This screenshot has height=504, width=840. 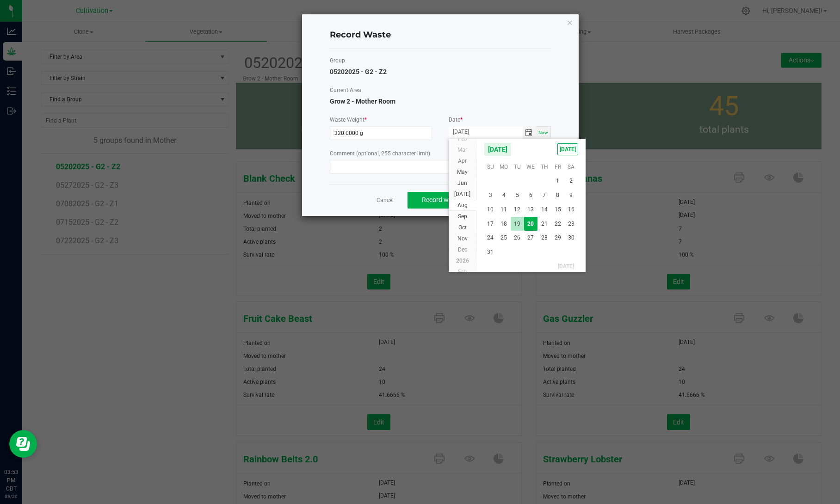 I want to click on label: Current Area, so click(x=440, y=90).